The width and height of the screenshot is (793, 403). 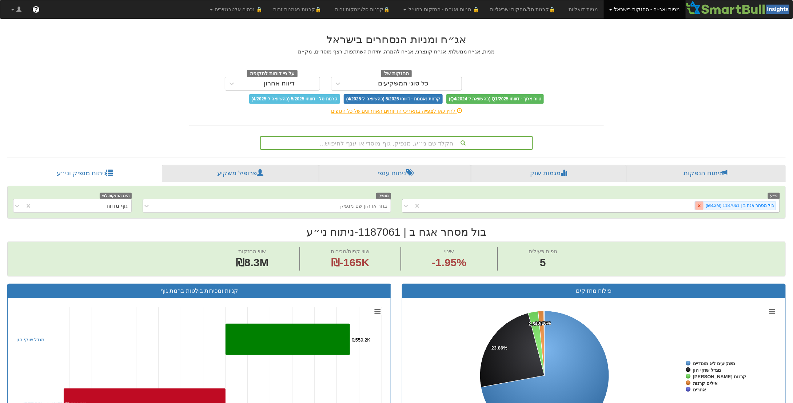 What do you see at coordinates (645, 9) in the screenshot?
I see `a: מניות ואג״ח - החזקות בישראל` at bounding box center [645, 9].